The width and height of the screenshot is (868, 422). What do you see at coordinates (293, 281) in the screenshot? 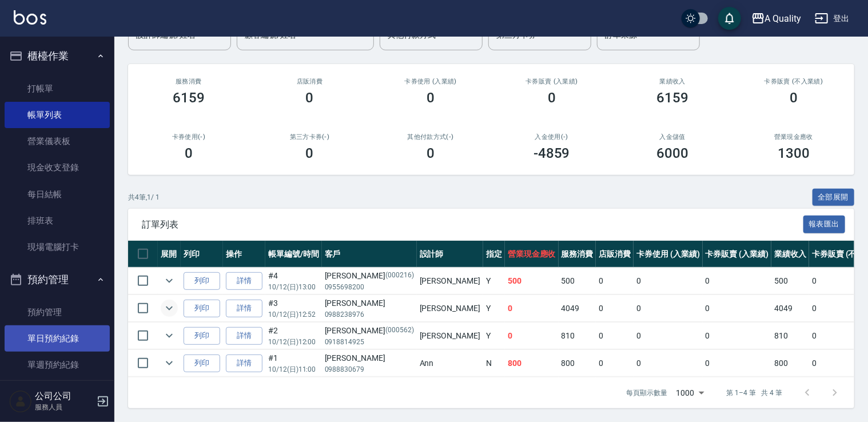
I see `td: #4` at bounding box center [293, 281].